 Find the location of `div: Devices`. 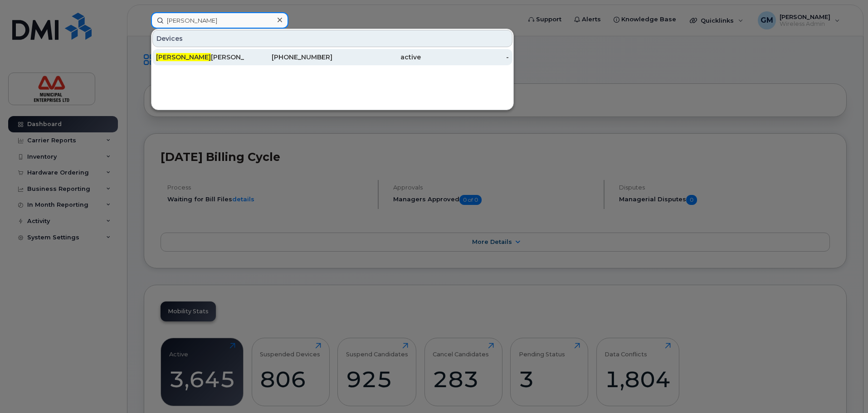

div: Devices is located at coordinates (332, 38).